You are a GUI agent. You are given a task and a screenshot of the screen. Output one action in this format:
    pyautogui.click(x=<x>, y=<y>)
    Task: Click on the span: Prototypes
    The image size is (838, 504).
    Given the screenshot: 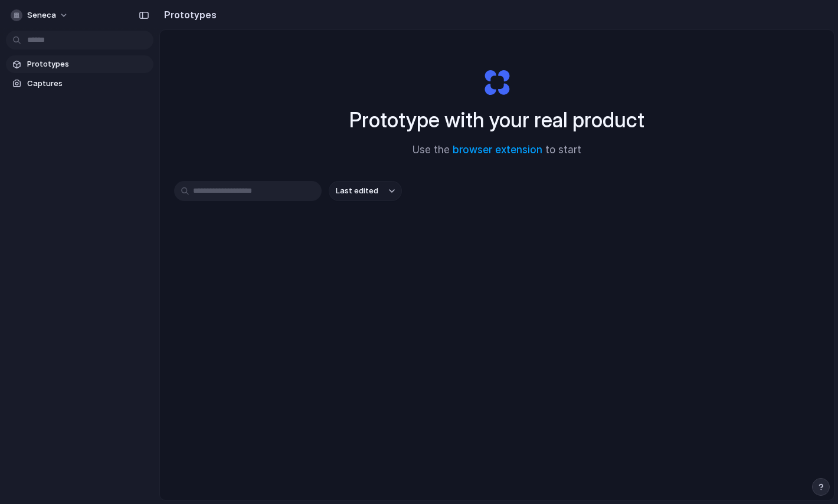 What is the action you would take?
    pyautogui.click(x=88, y=64)
    